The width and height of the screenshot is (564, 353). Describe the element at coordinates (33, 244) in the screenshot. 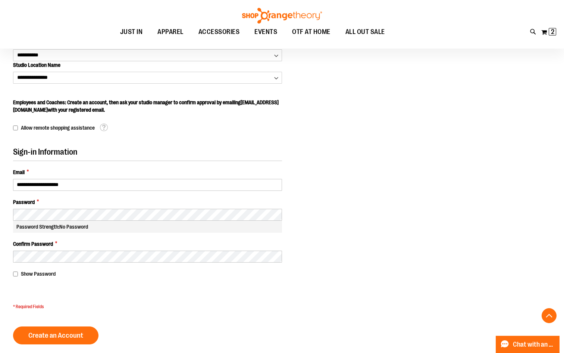

I see `span: Confirm Password` at that location.